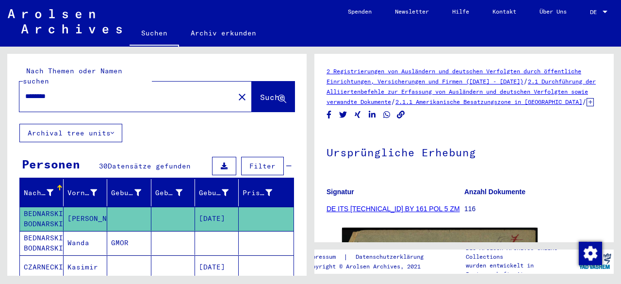  I want to click on p: 116, so click(533, 209).